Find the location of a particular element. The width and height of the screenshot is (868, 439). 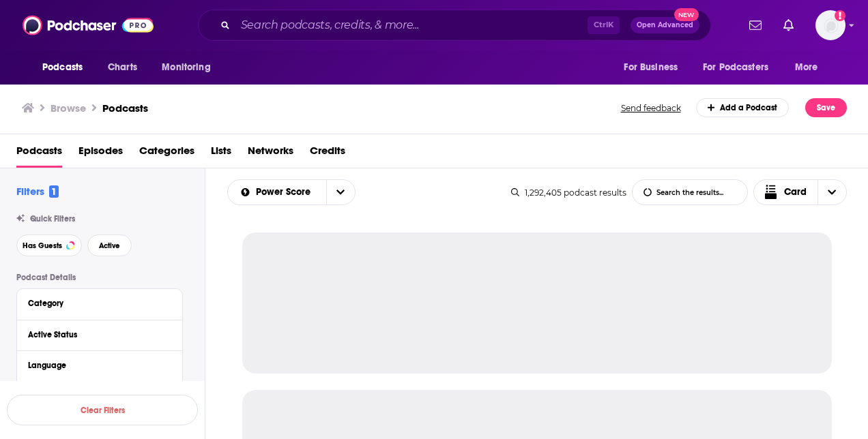

span: For Podcasters is located at coordinates (735, 68).